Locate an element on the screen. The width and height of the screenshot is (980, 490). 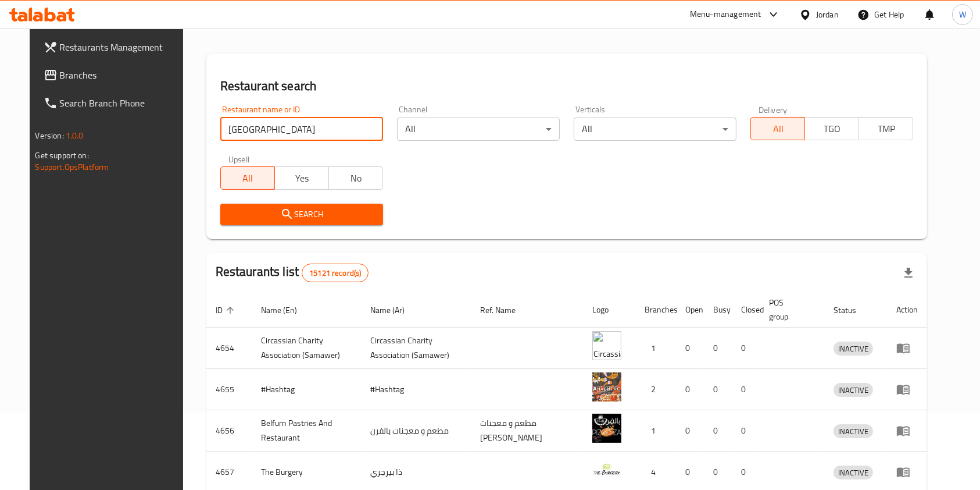
span: Name (En) is located at coordinates (286, 310).